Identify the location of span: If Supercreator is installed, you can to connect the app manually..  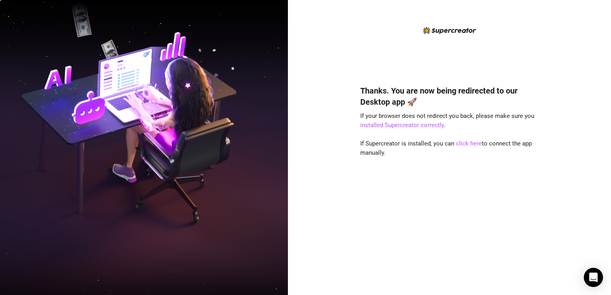
(446, 148).